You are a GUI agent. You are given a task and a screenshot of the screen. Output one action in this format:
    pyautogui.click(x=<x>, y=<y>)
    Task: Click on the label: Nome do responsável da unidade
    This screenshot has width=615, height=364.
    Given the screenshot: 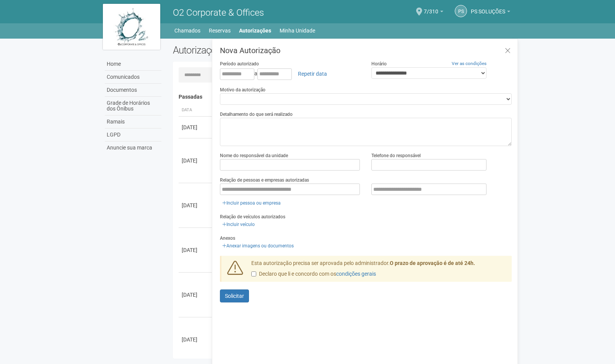 What is the action you would take?
    pyautogui.click(x=254, y=155)
    